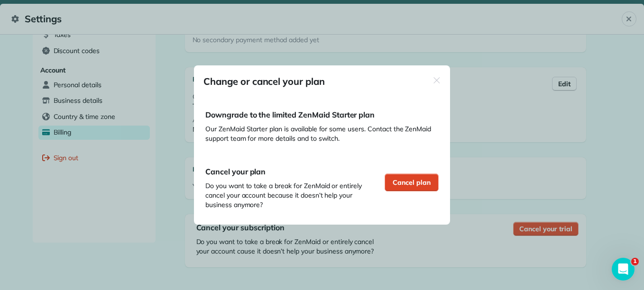 This screenshot has width=644, height=290. I want to click on span: 1, so click(635, 261).